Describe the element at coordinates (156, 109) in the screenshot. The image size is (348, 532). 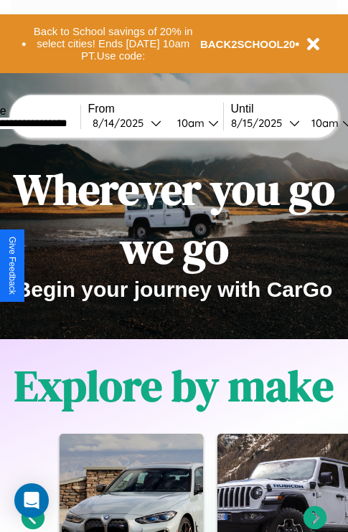
I see `label: From` at that location.